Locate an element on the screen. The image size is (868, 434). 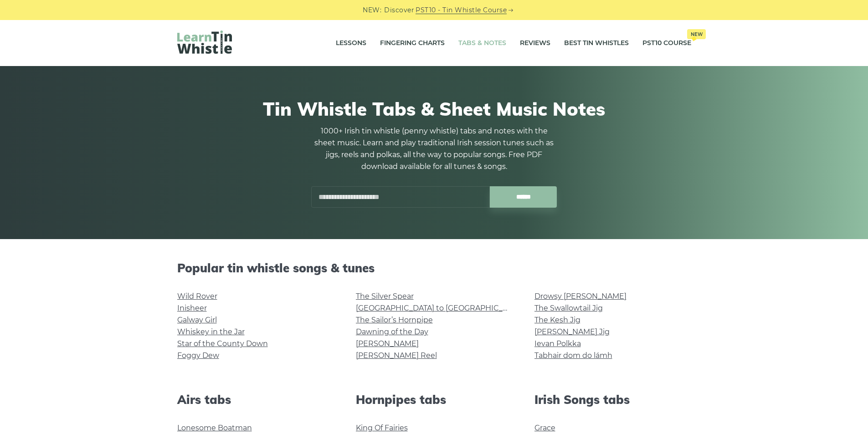
a: Star of the County Down is located at coordinates (222, 344).